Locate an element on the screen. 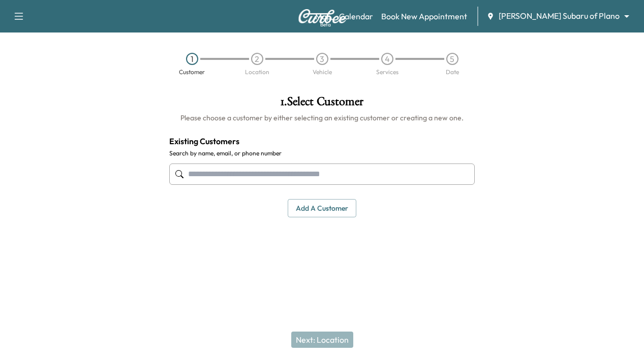 The image size is (644, 360). div: Customer is located at coordinates (192, 72).